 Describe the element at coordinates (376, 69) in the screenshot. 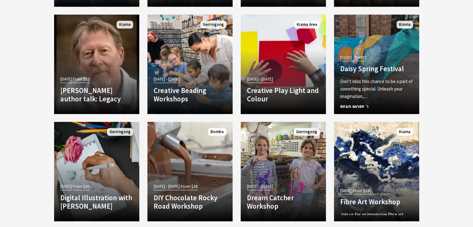

I see `h4: Daisy Spring Festival` at that location.